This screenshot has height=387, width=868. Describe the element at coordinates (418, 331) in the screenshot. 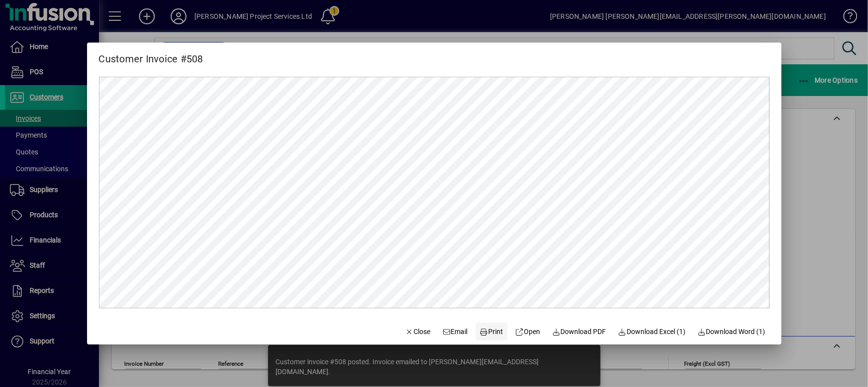

I see `span: Close` at that location.